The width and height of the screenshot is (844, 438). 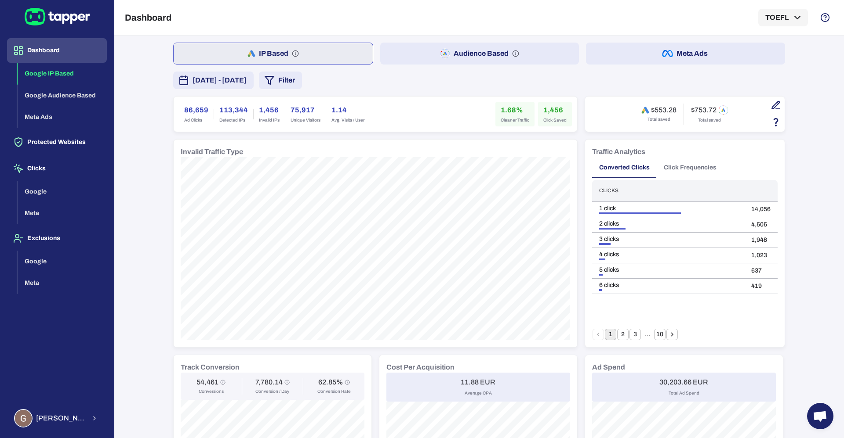 What do you see at coordinates (272, 392) in the screenshot?
I see `span: Conversion / Day` at bounding box center [272, 392].